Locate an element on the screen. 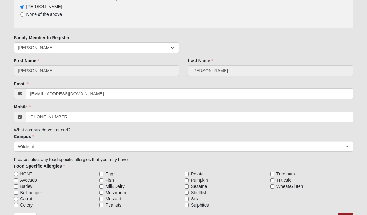  input: Fish is located at coordinates (101, 180).